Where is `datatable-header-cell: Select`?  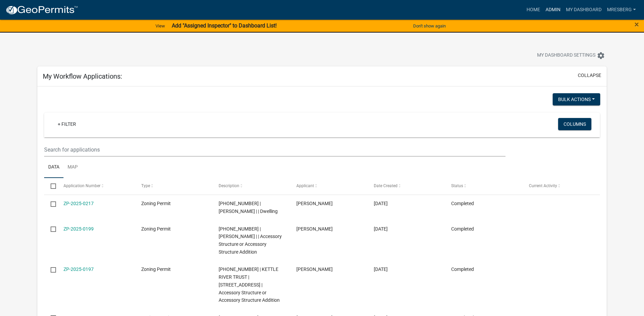 datatable-header-cell: Select is located at coordinates (51, 186).